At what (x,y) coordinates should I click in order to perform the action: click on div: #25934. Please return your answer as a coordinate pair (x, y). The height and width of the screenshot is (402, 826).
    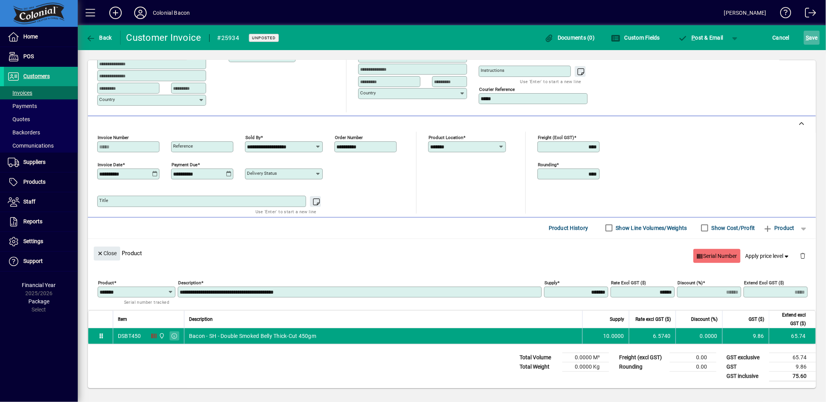
    Looking at the image, I should click on (228, 38).